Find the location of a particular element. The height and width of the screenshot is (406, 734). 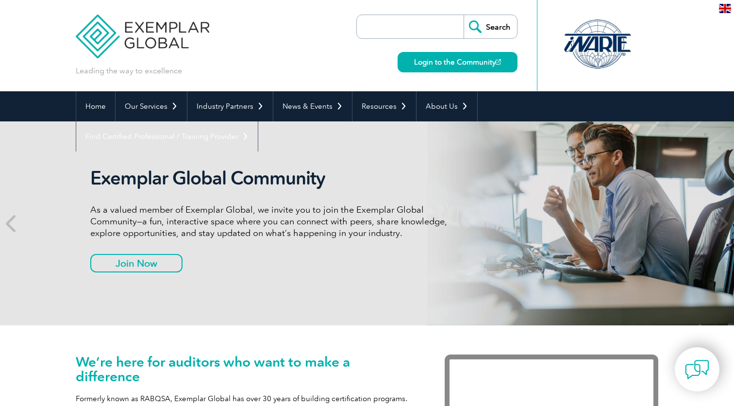

a: Resources is located at coordinates (384, 106).